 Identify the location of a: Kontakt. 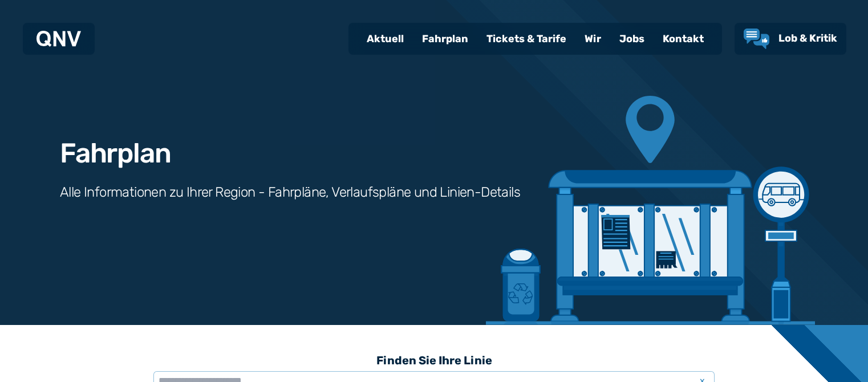
(684, 39).